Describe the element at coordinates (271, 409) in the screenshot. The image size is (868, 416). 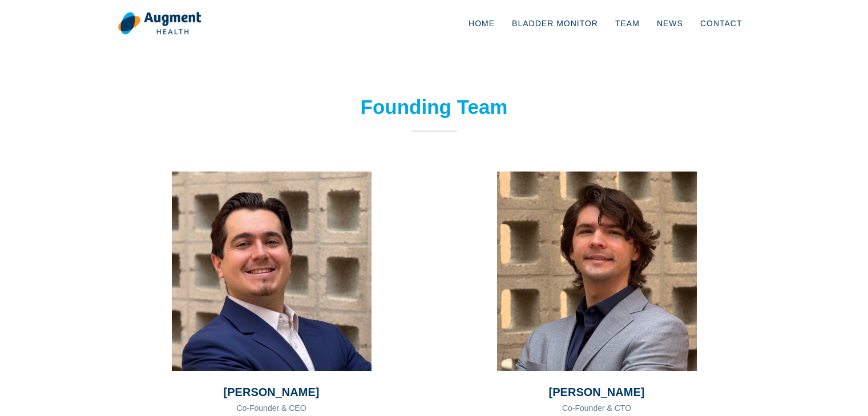
I see `span: Co-Founder & CEO` at that location.